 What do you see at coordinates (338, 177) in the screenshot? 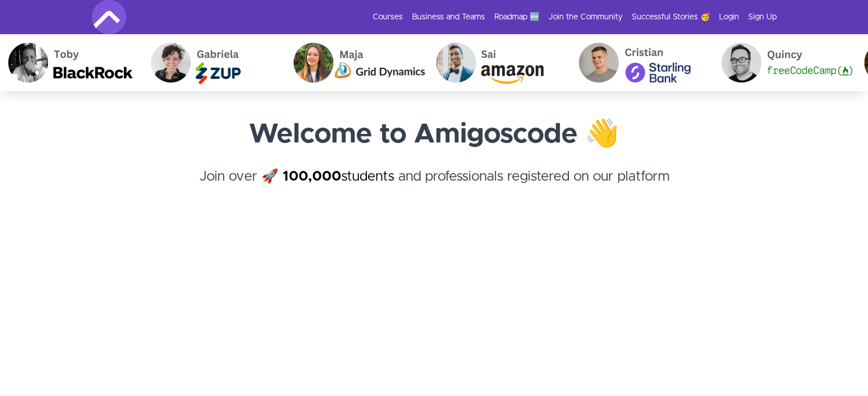
I see `a: 100,000students` at bounding box center [338, 177].